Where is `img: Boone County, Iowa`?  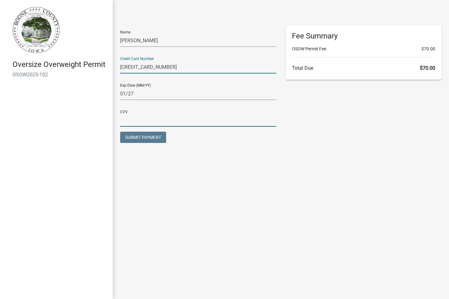 img: Boone County, Iowa is located at coordinates (36, 30).